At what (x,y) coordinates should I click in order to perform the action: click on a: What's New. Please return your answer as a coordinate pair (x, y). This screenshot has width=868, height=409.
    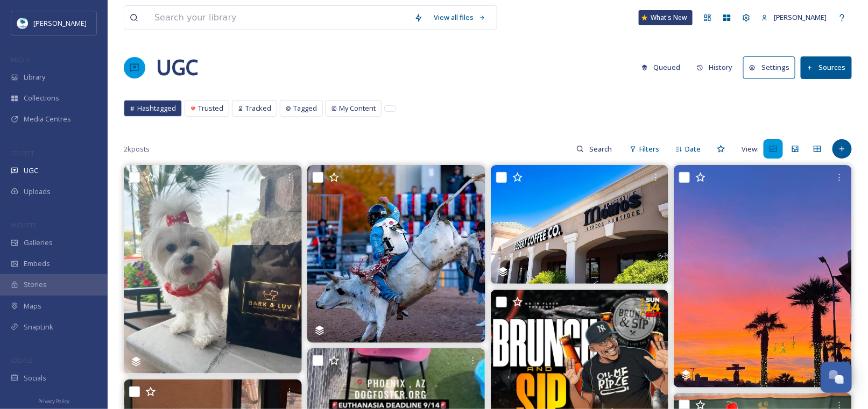
    Looking at the image, I should click on (666, 18).